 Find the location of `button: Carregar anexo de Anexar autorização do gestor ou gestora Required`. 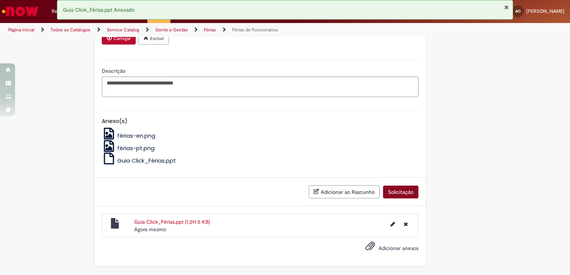

button: Carregar anexo de Anexar autorização do gestor ou gestora Required is located at coordinates (119, 38).